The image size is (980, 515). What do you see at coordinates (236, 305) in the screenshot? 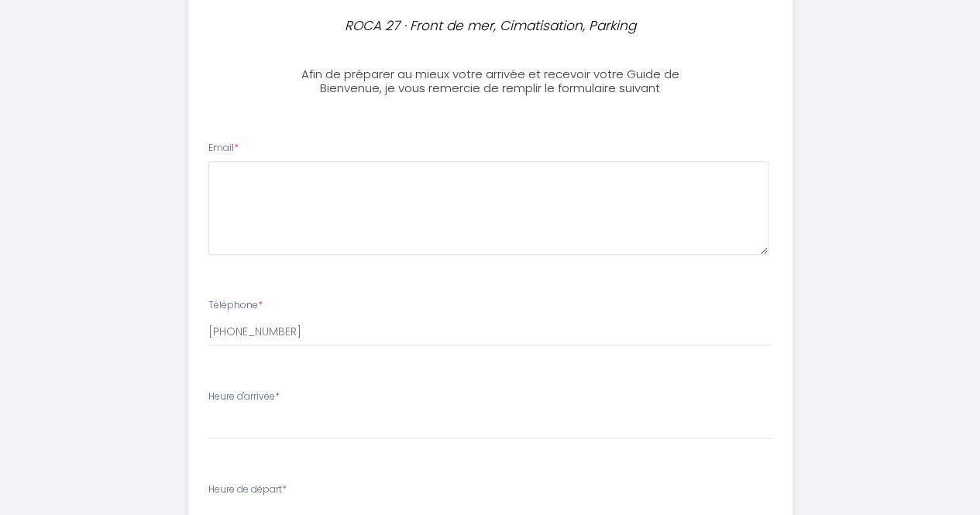
I see `label: Téléphone` at bounding box center [236, 305].